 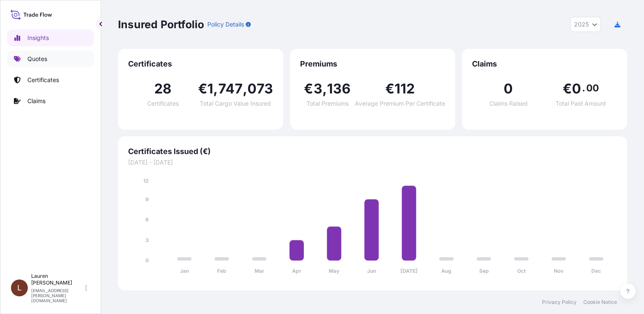 What do you see at coordinates (592, 88) in the screenshot?
I see `span: 00` at bounding box center [592, 88].